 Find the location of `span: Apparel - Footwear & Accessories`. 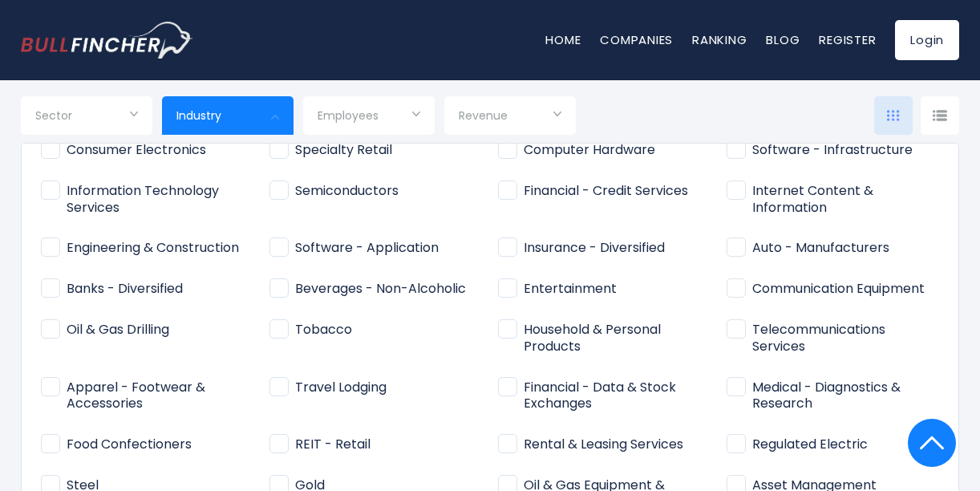

span: Apparel - Footwear & Accessories is located at coordinates (146, 396).